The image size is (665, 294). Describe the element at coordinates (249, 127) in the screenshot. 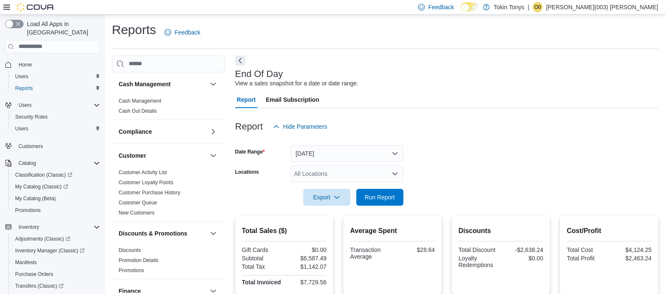

I see `h3: Report` at that location.